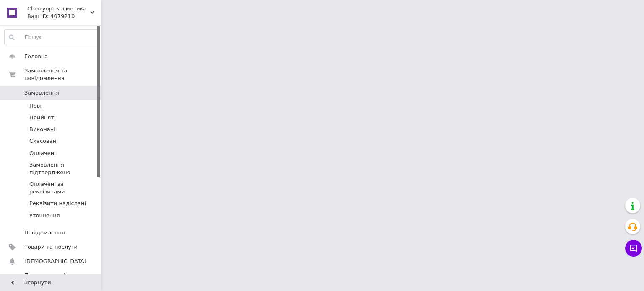 The image size is (644, 291). Describe the element at coordinates (63, 75) in the screenshot. I see `span: Замовлення та повідомлення` at that location.